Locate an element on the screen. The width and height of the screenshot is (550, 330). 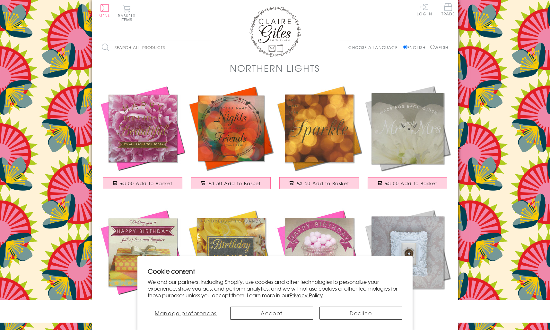
a: Trade is located at coordinates (448, 10).